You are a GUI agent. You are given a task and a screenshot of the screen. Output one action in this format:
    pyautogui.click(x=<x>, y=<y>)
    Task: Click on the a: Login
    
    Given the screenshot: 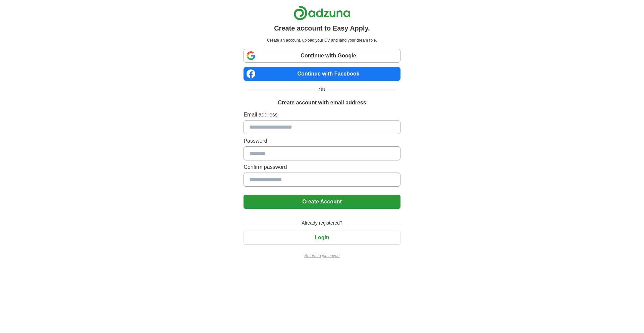 What is the action you would take?
    pyautogui.click(x=321, y=237)
    